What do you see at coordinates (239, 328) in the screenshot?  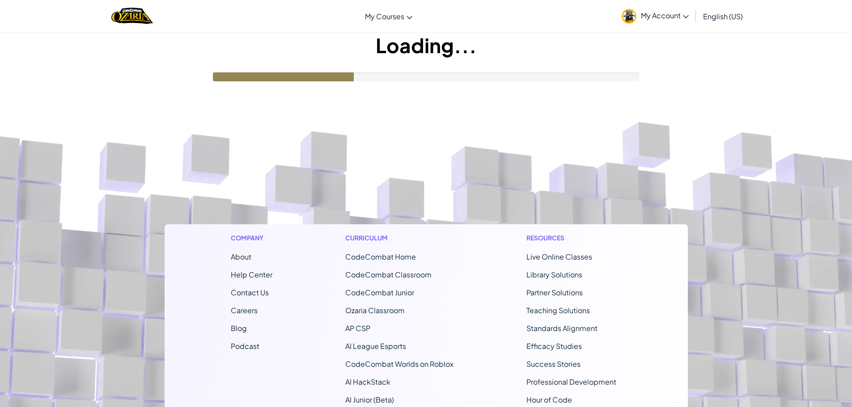 I see `a: Blog` at bounding box center [239, 328].